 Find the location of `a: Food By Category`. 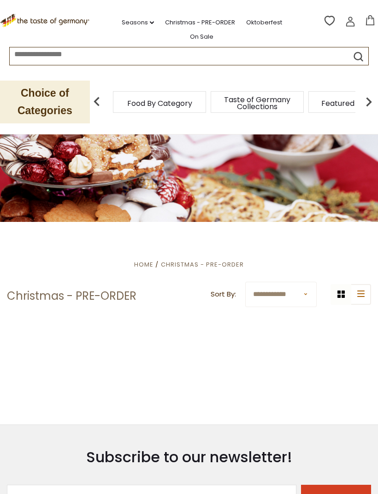

a: Food By Category is located at coordinates (159, 103).